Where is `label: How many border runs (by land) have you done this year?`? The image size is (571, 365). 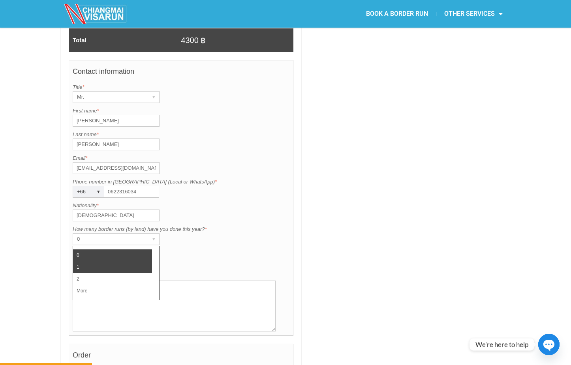 label: How many border runs (by land) have you done this year? is located at coordinates (181, 229).